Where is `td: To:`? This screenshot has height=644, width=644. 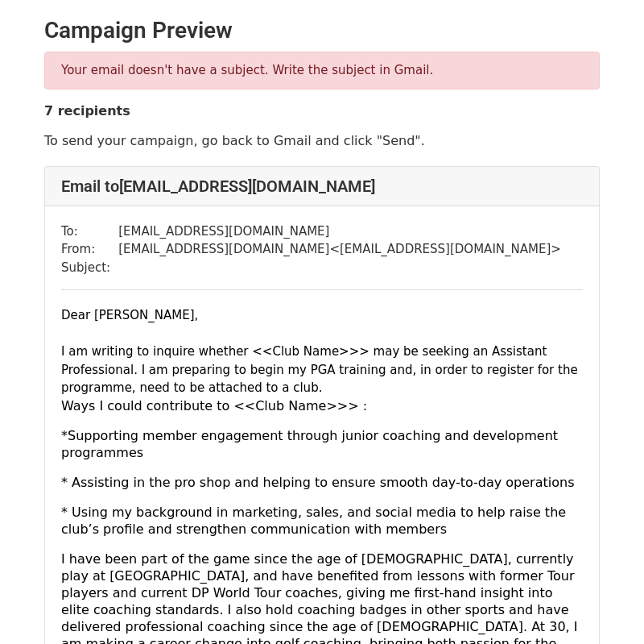
td: To: is located at coordinates (89, 231).